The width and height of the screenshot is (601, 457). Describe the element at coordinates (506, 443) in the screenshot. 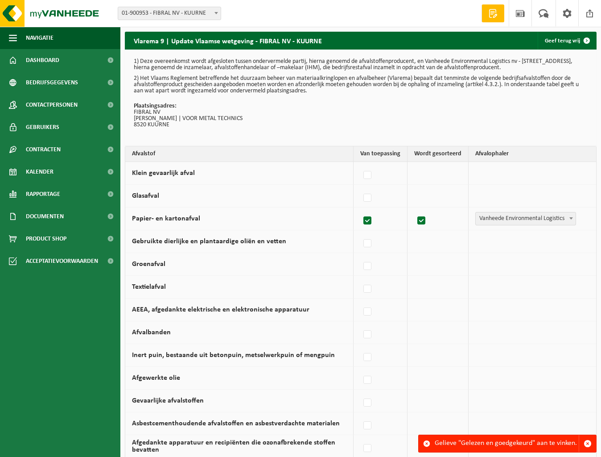

I see `div: Gelieve "Gelezen en goedgekeurd" aan te vinken.` at that location.